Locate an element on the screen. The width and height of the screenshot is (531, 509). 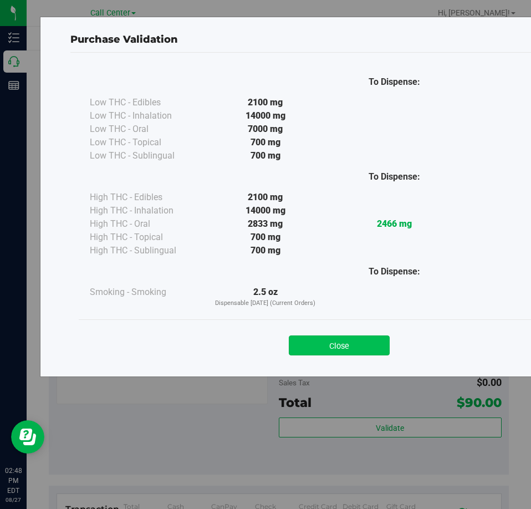
div: Smoking - Smoking is located at coordinates (145, 292).